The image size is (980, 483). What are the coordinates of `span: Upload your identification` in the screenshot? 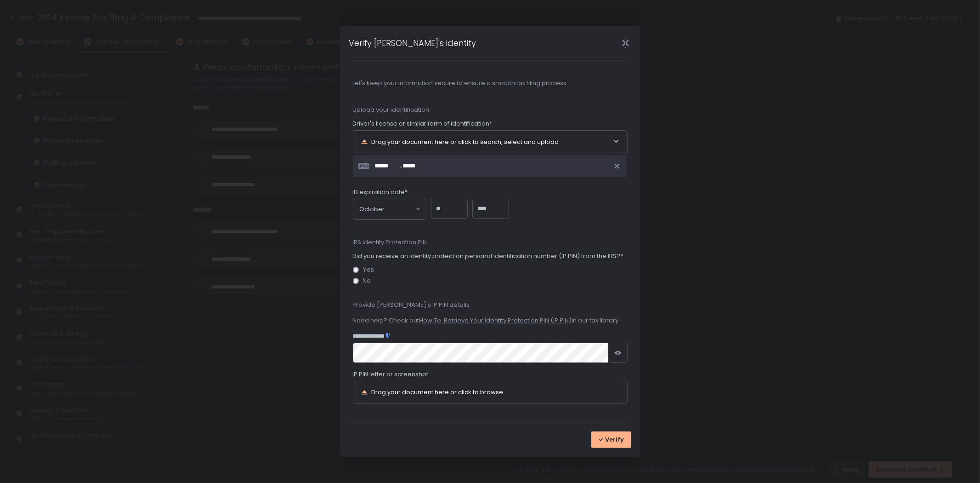 It's located at (490, 110).